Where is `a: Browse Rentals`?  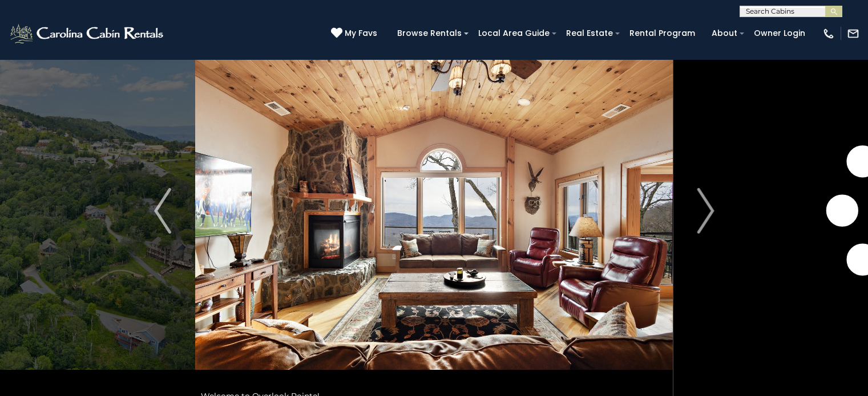 a: Browse Rentals is located at coordinates (429, 33).